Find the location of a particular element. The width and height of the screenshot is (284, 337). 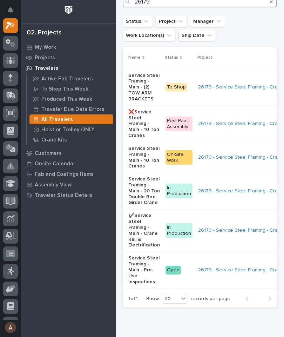

div: 02. Projects is located at coordinates (44, 33).